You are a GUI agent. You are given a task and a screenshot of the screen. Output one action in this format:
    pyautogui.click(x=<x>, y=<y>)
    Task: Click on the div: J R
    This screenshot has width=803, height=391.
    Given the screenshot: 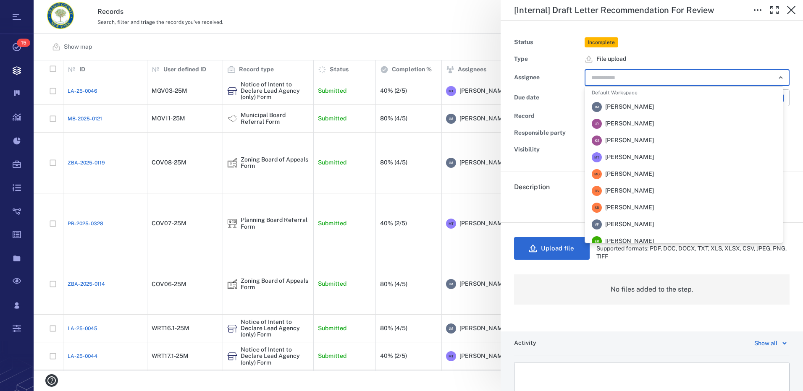 What is the action you would take?
    pyautogui.click(x=597, y=124)
    